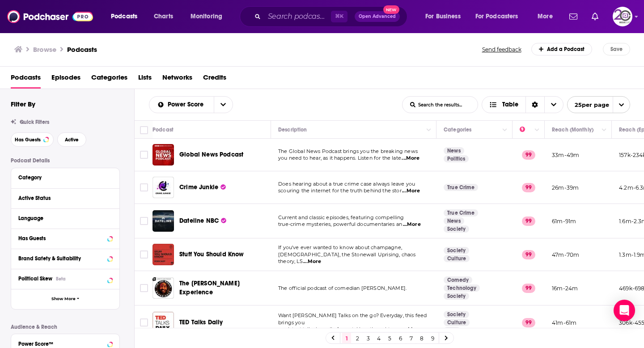  What do you see at coordinates (65, 258) in the screenshot?
I see `button: Brand Safety & Suitability` at bounding box center [65, 258].